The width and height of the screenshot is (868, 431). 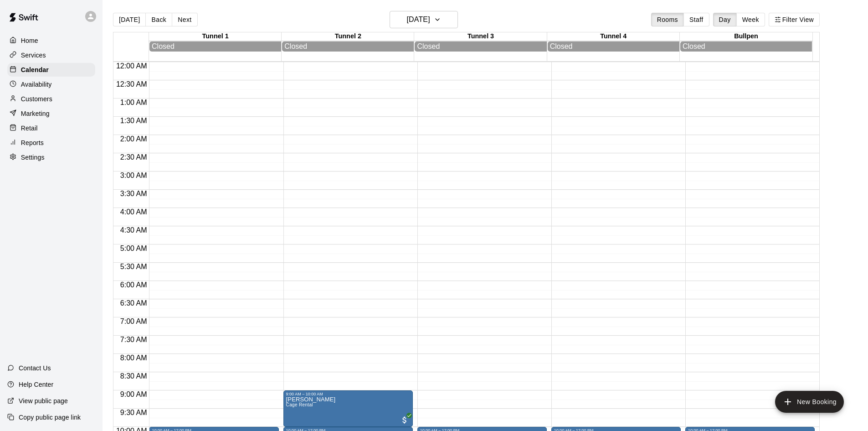 What do you see at coordinates (44, 401) in the screenshot?
I see `p: View public page` at bounding box center [44, 401].